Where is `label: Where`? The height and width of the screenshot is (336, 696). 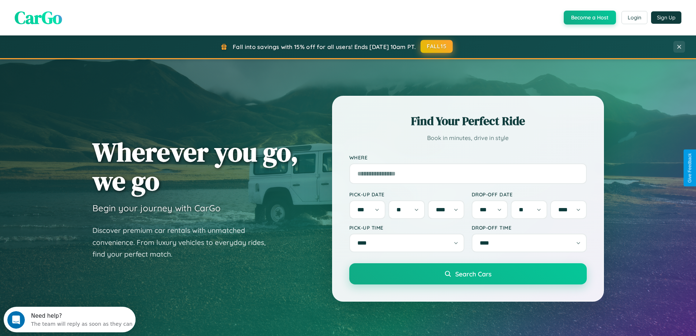
label: Where is located at coordinates (468, 157).